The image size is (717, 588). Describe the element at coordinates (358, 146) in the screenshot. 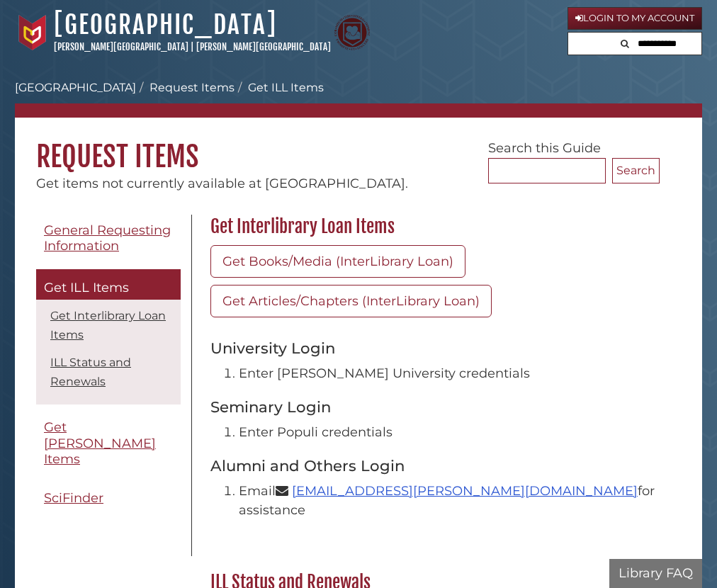

I see `h1: Request Items` at that location.